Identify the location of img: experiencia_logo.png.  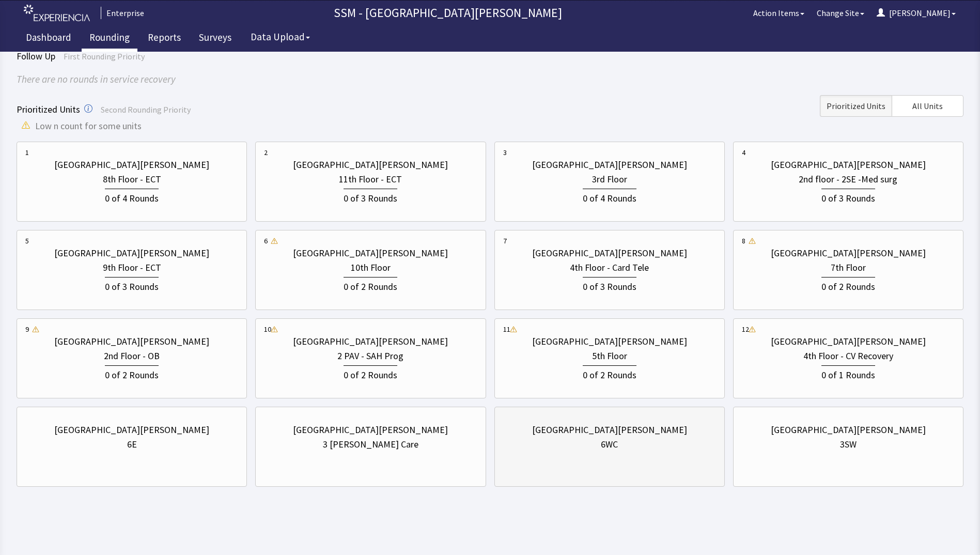
(57, 13).